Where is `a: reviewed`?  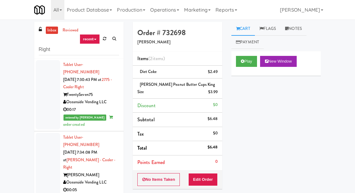 a: reviewed is located at coordinates (70, 30).